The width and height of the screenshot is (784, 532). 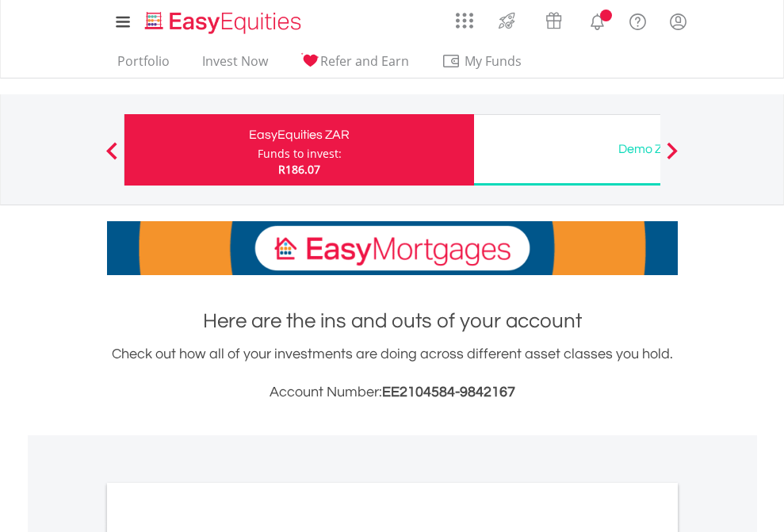 I want to click on div: Funds to invest:, so click(x=300, y=154).